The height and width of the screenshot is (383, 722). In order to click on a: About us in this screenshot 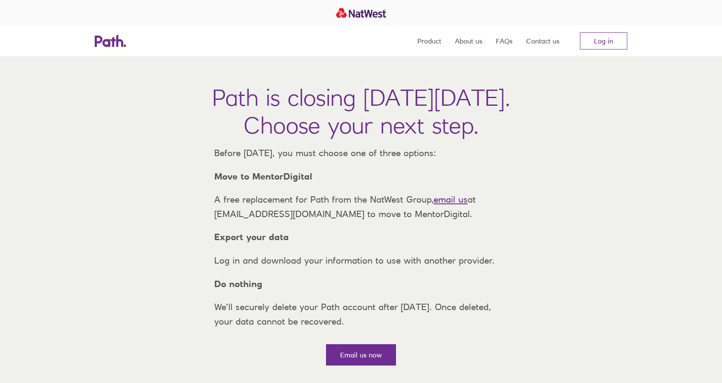, I will do `click(469, 41)`.